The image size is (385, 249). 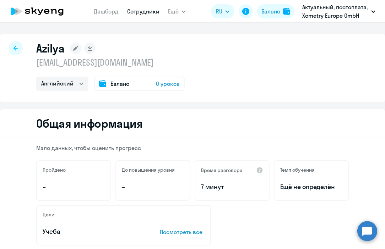 I want to click on h5: Цели, so click(x=48, y=215).